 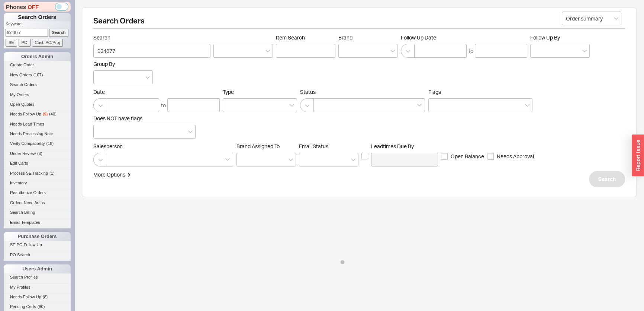 I want to click on span: New Orders, so click(x=21, y=75).